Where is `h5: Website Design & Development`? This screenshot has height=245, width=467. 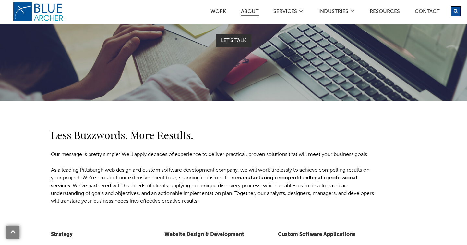
h5: Website Design & Development is located at coordinates (215, 234).